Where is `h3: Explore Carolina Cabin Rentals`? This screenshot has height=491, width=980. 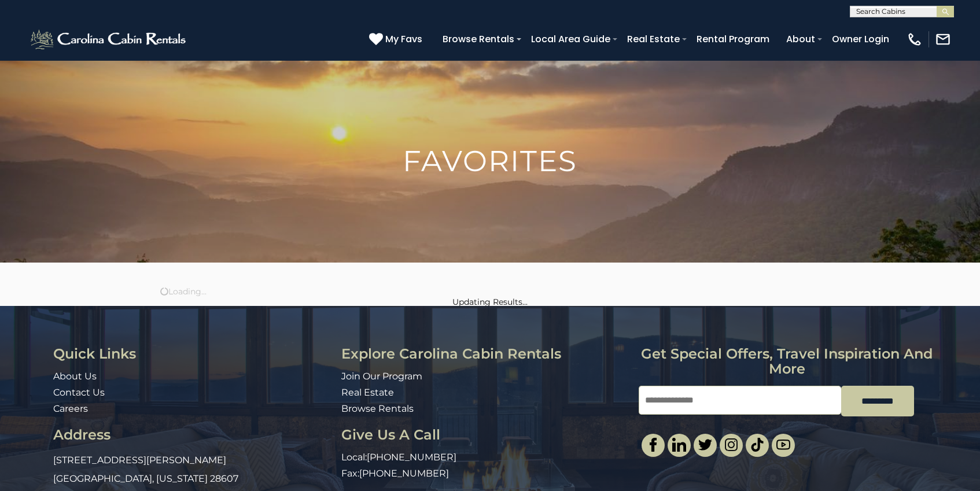 h3: Explore Carolina Cabin Rentals is located at coordinates (486, 353).